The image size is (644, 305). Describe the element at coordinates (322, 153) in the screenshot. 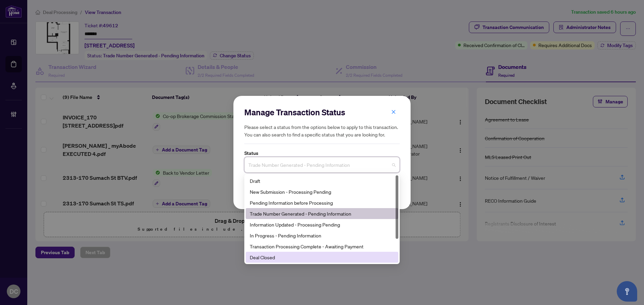

I see `label: Status` at that location.